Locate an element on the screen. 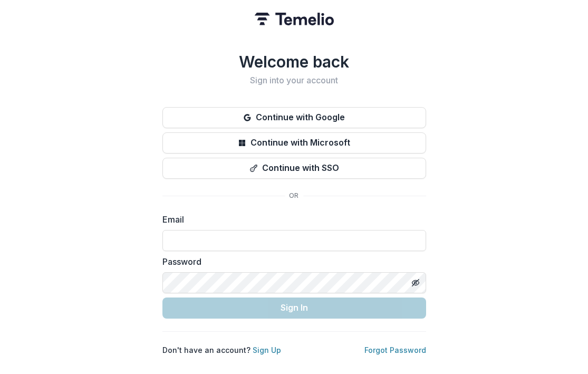 This screenshot has width=588, height=374. label: Password is located at coordinates (291, 262).